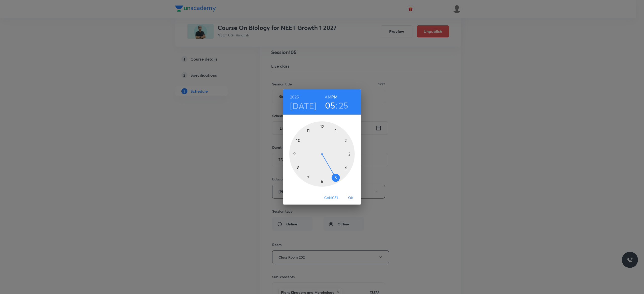 The image size is (644, 294). What do you see at coordinates (334, 97) in the screenshot?
I see `h6: PM` at bounding box center [334, 97].